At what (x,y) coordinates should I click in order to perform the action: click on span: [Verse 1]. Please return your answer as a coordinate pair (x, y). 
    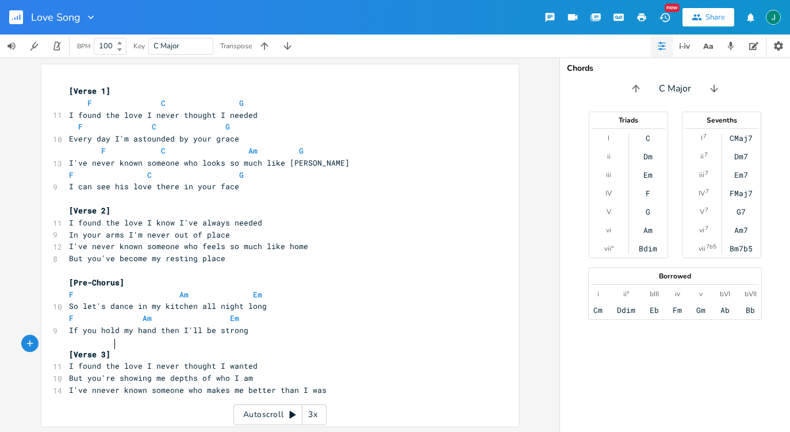
    Looking at the image, I should click on (90, 91).